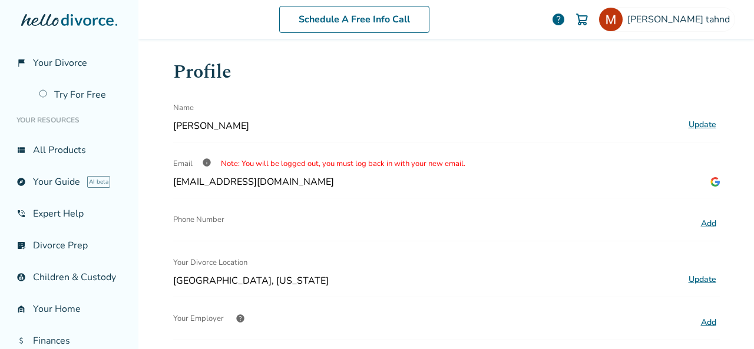 This screenshot has width=754, height=349. I want to click on div: Chat Widget, so click(725, 321).